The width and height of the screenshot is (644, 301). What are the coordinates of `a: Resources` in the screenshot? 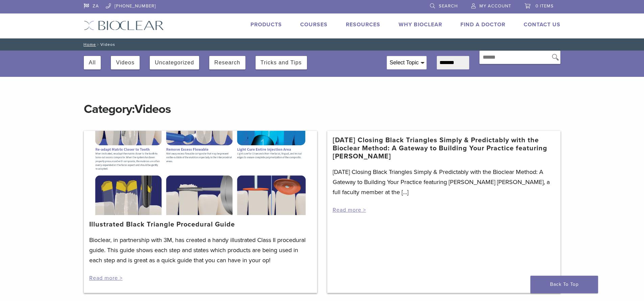 It's located at (364, 25).